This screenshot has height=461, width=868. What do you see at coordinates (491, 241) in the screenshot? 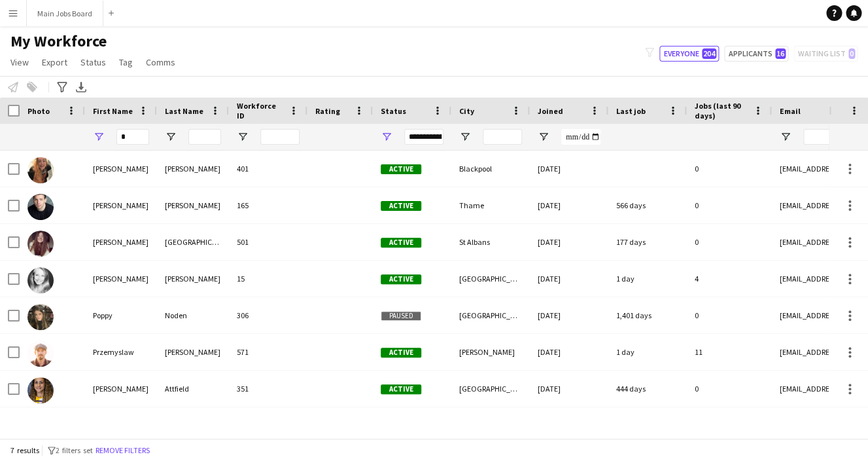
I see `div: St Albans` at bounding box center [491, 241].